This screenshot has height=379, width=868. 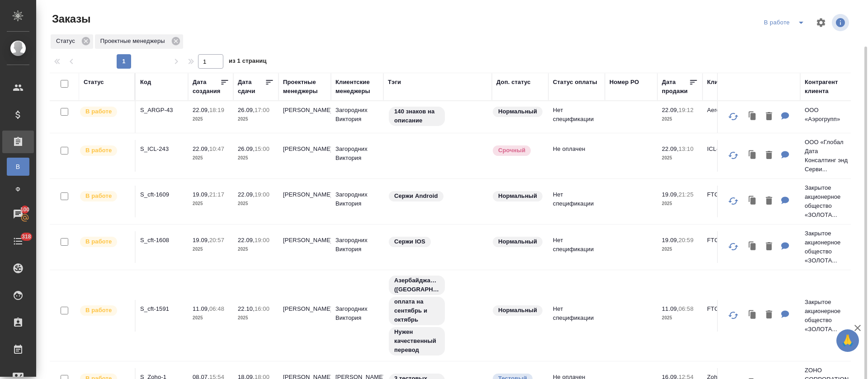 I want to click on div: Дата создания, so click(x=206, y=86).